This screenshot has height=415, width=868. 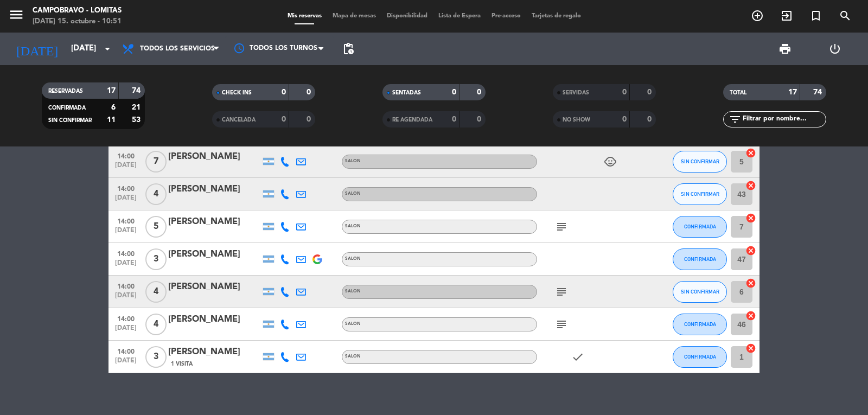 What do you see at coordinates (317, 259) in the screenshot?
I see `img: google-logo.png` at bounding box center [317, 259].